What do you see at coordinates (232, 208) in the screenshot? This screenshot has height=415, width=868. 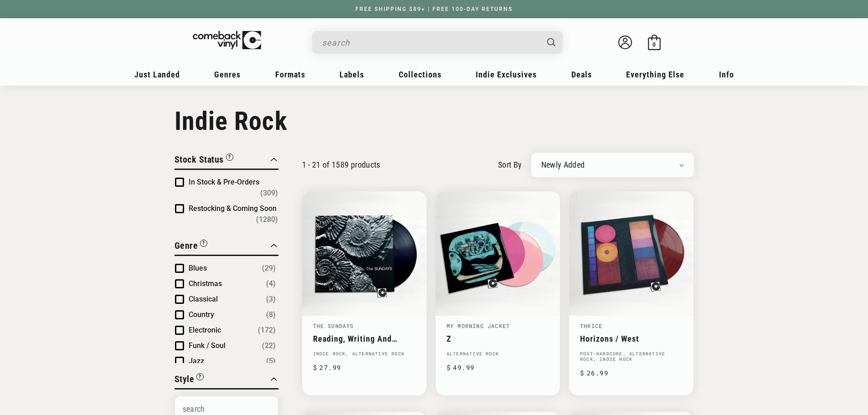 I see `span: Restocking & Coming Soon` at bounding box center [232, 208].